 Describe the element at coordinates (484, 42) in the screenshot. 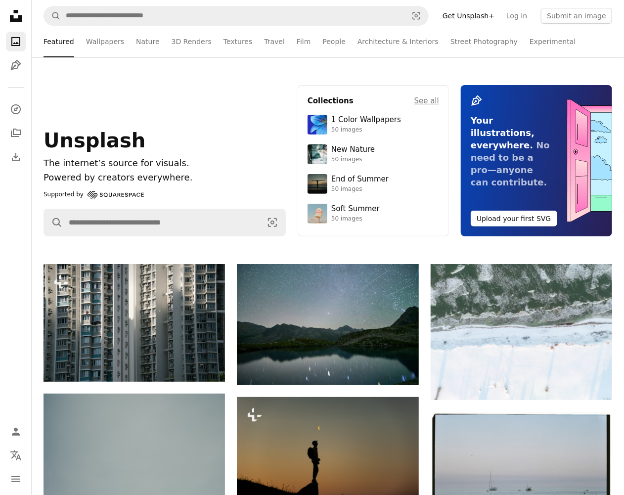

I see `a: Street Photography` at that location.